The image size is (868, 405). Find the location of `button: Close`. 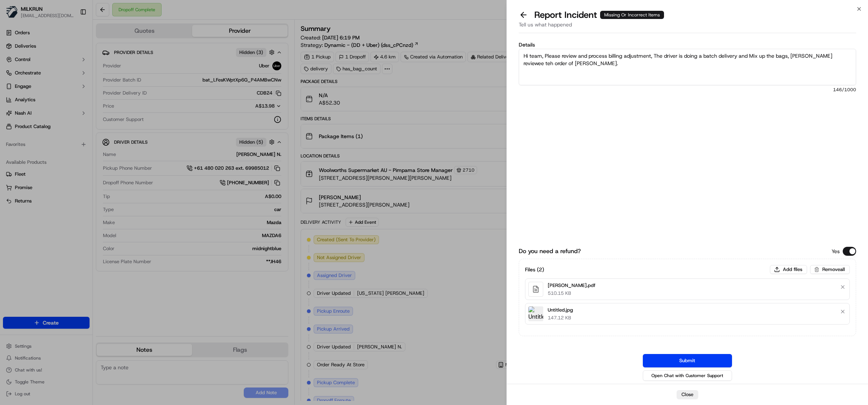

button: Close is located at coordinates (688, 394).